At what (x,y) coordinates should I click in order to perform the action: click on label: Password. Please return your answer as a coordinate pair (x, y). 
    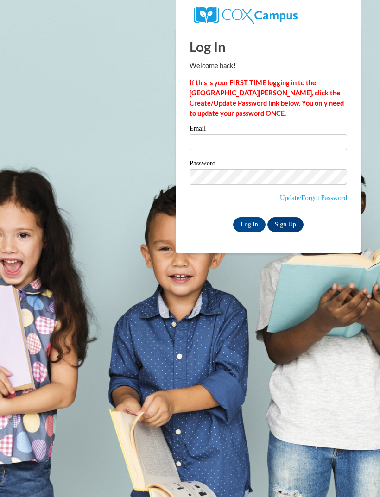
    Looking at the image, I should click on (268, 164).